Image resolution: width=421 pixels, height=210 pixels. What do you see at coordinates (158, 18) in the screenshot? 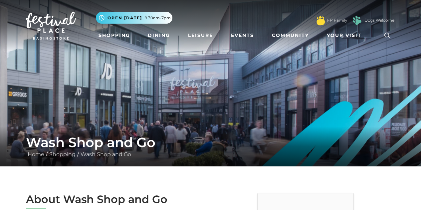
I see `span: 9.30am-7pm` at bounding box center [158, 18].